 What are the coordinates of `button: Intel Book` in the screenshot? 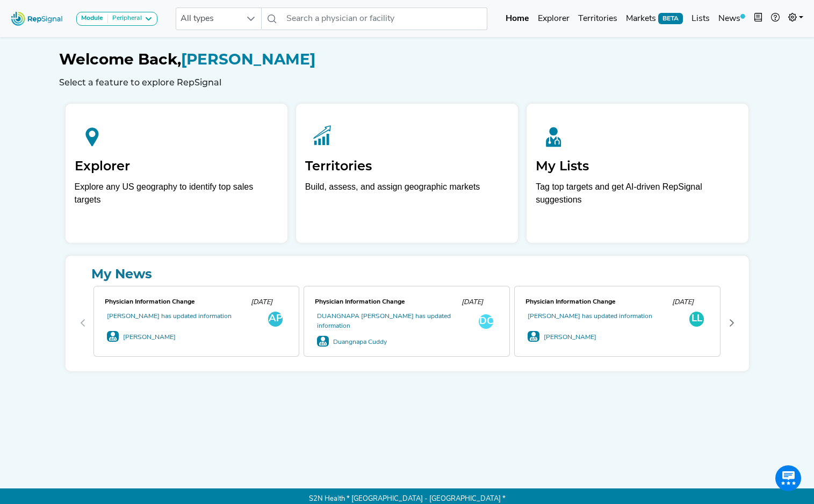 It's located at (758, 19).